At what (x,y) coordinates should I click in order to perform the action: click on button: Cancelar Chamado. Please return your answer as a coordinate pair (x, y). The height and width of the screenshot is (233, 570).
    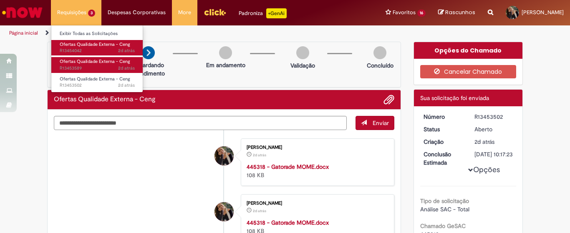
    Looking at the image, I should click on (468, 72).